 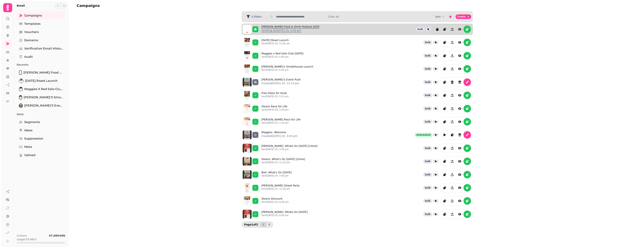 I want to click on h2: Email, so click(x=21, y=6).